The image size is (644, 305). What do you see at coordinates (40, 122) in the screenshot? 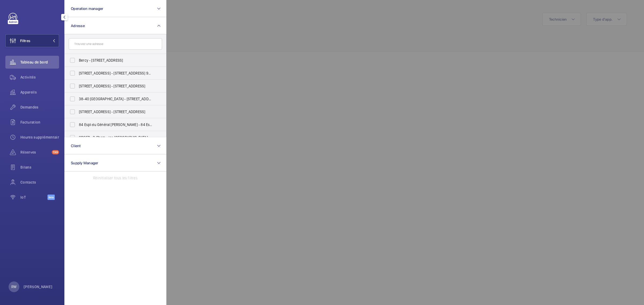
I see `span: Facturation` at bounding box center [40, 122].